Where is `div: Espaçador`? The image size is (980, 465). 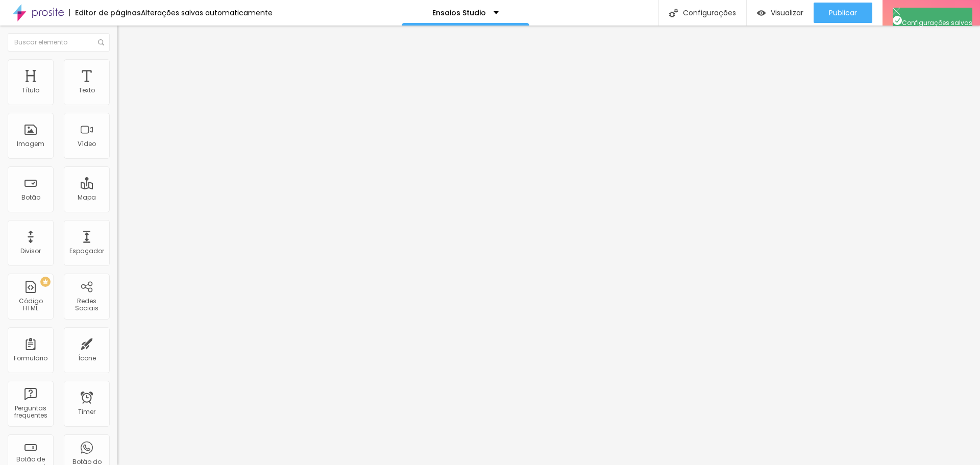 div: Espaçador is located at coordinates (87, 251).